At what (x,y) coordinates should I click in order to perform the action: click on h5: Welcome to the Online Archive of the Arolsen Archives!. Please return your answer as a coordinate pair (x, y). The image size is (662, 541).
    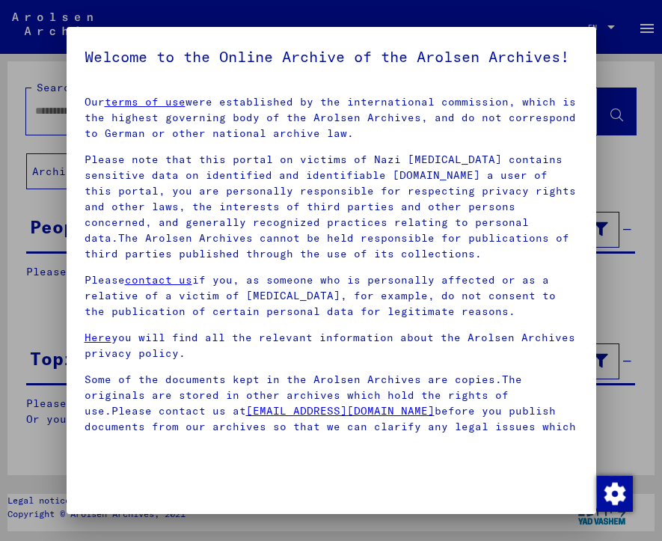
    Looking at the image, I should click on (331, 57).